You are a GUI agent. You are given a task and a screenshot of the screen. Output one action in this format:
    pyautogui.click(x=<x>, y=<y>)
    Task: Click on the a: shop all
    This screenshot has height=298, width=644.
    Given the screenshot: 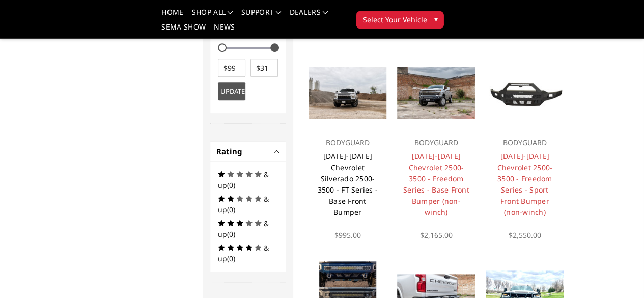 What is the action you would take?
    pyautogui.click(x=212, y=16)
    